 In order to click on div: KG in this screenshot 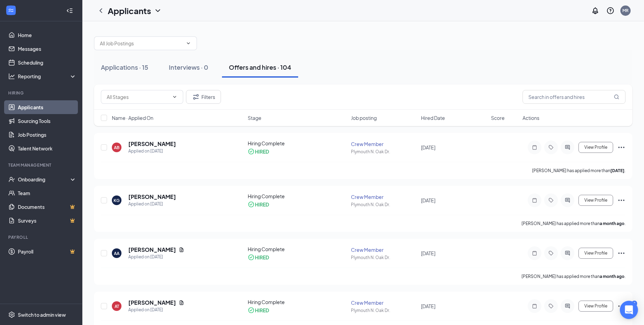, I will do `click(117, 200)`.